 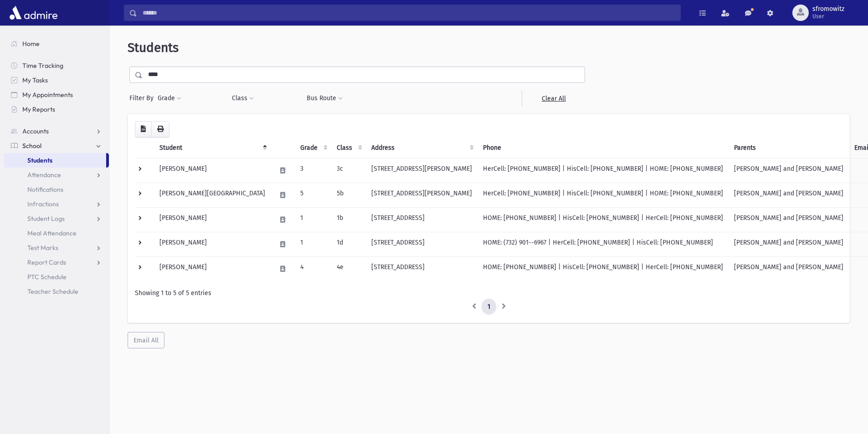 What do you see at coordinates (45, 189) in the screenshot?
I see `span: Notifications` at bounding box center [45, 189].